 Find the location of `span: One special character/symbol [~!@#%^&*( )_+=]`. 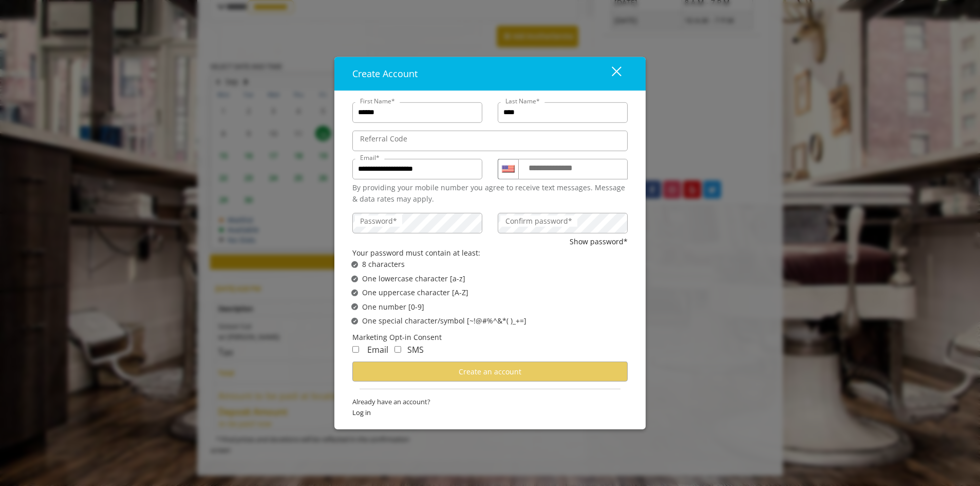

span: One special character/symbol [~!@#%^&*( )_+=] is located at coordinates (445, 321).